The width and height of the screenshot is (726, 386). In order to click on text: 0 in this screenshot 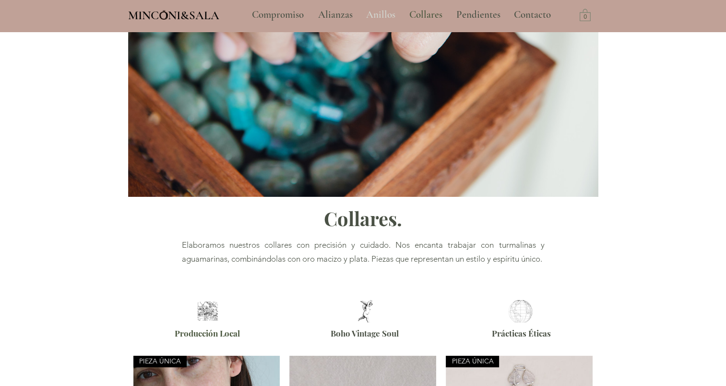, I will do `click(585, 17)`.